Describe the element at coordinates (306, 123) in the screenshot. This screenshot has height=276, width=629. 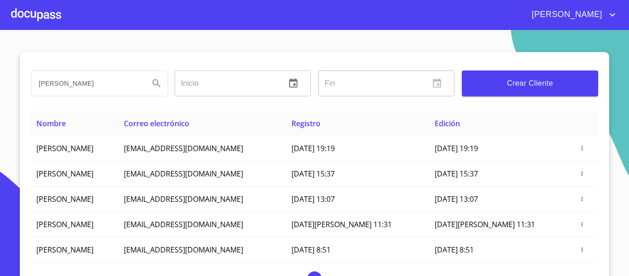
I see `span: Registro` at that location.